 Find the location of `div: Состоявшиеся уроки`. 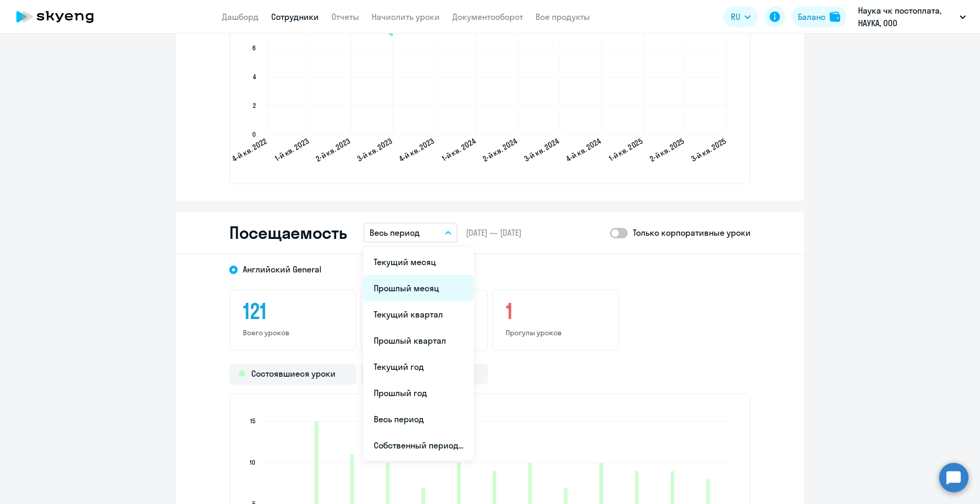

div: Состоявшиеся уроки is located at coordinates (292, 374).